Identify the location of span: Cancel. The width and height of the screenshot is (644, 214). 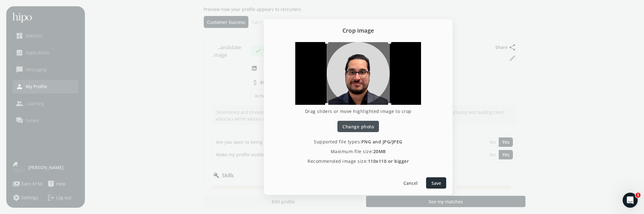
(411, 183).